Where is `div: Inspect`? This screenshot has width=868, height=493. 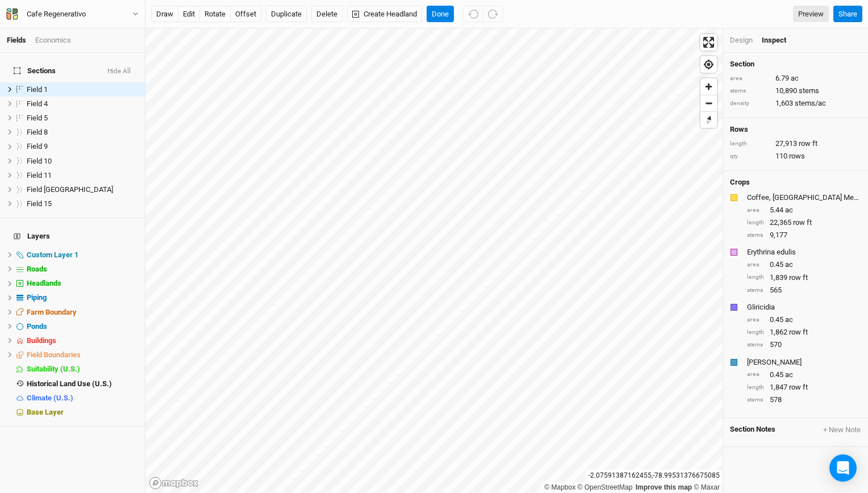 div: Inspect is located at coordinates (782, 40).